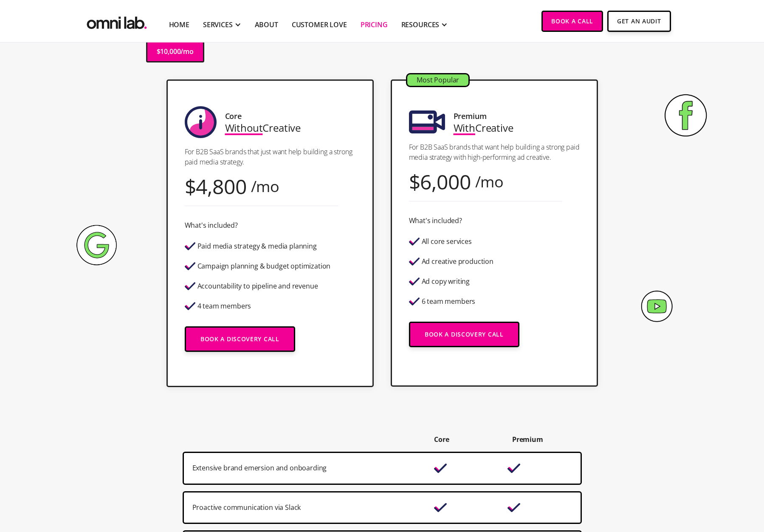 Image resolution: width=764 pixels, height=532 pixels. What do you see at coordinates (309, 468) in the screenshot?
I see `div: Extensive brand emersion and onboarding` at bounding box center [309, 468].